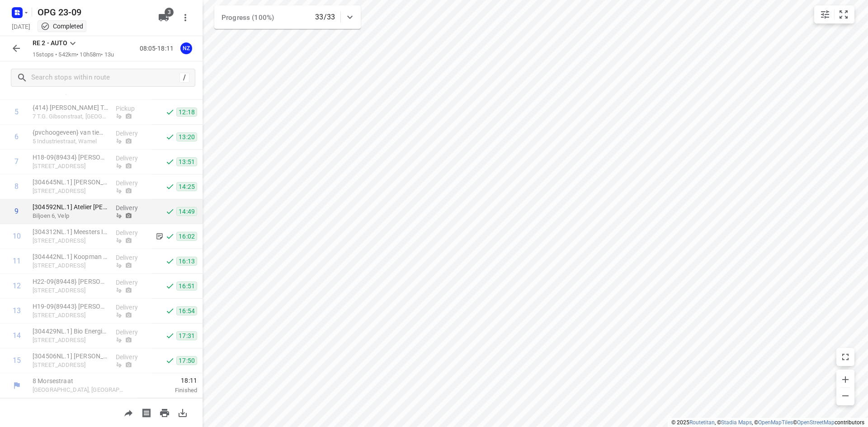 The height and width of the screenshot is (427, 868). Describe the element at coordinates (17, 311) in the screenshot. I see `div: 13` at that location.